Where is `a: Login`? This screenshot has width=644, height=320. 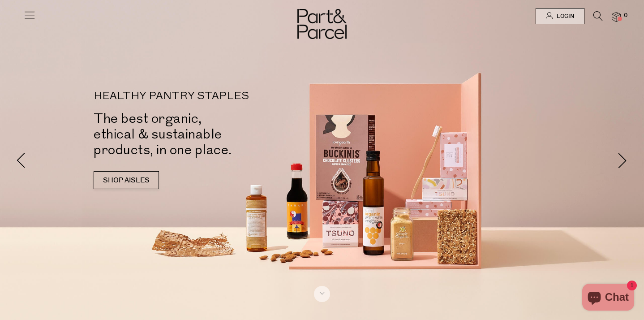
a: Login is located at coordinates (560, 17).